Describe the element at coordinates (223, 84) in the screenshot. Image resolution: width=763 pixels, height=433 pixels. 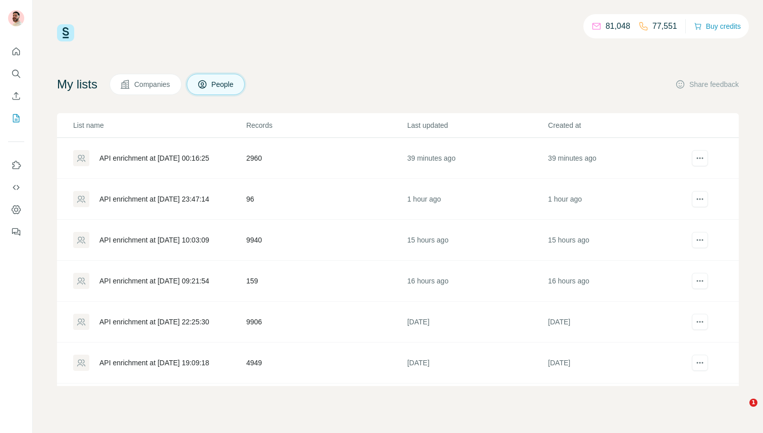
I see `span: People` at that location.